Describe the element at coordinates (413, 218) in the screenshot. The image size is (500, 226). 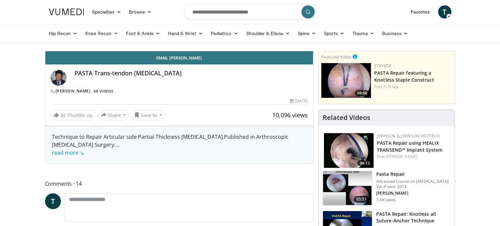
I see `h3: PASTA Repair: Knotless all Suture-Anchor Technique` at that location.